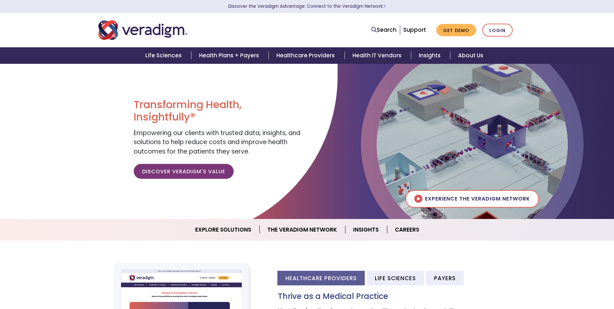  Describe the element at coordinates (397, 296) in the screenshot. I see `h3: Thrive as a Medical Practice` at that location.